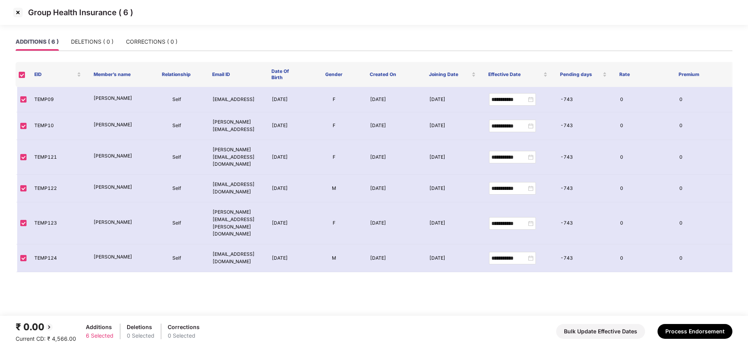 Image resolution: width=748 pixels, height=347 pixels. Describe the element at coordinates (80, 12) in the screenshot. I see `p: Group Health Insurance ( 6 )` at that location.